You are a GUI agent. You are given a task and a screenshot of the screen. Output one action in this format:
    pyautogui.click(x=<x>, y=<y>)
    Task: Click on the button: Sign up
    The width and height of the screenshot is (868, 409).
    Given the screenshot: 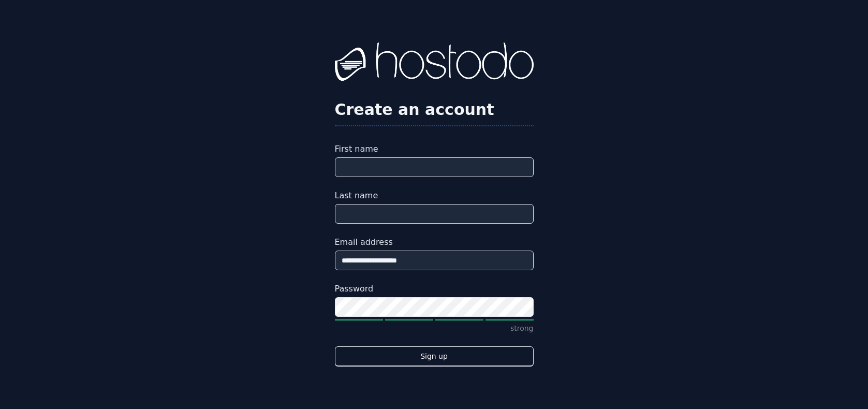 What is the action you would take?
    pyautogui.click(x=434, y=356)
    